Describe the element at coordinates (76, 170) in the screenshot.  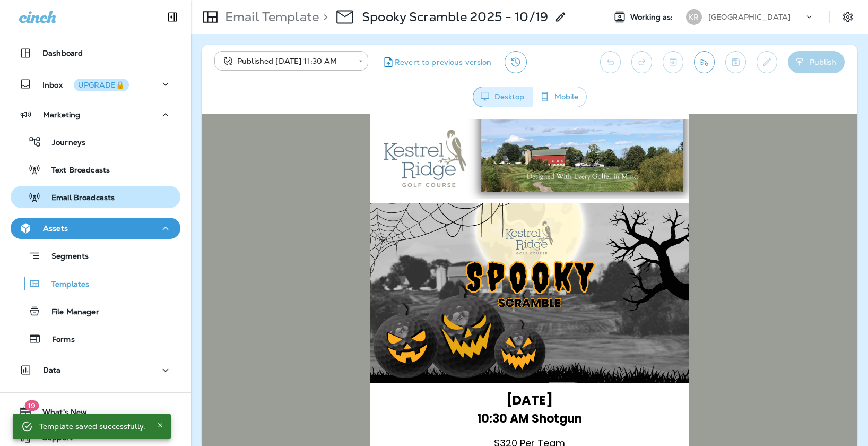
I see `p: Text Broadcasts` at that location.